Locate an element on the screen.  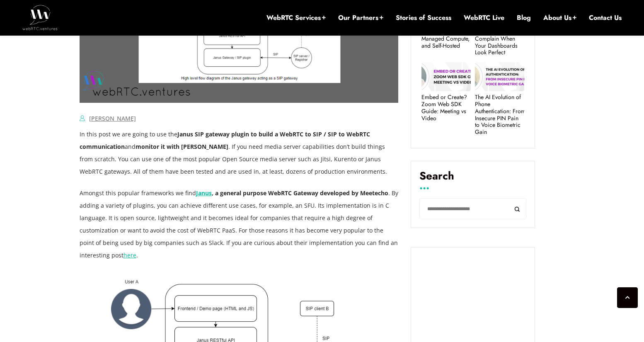
a: About Us is located at coordinates (560, 18).